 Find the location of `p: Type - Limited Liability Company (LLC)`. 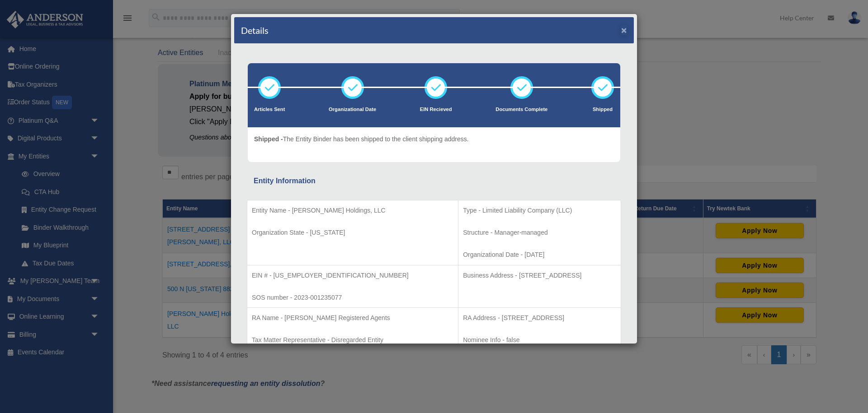

p: Type - Limited Liability Company (LLC) is located at coordinates (539, 210).